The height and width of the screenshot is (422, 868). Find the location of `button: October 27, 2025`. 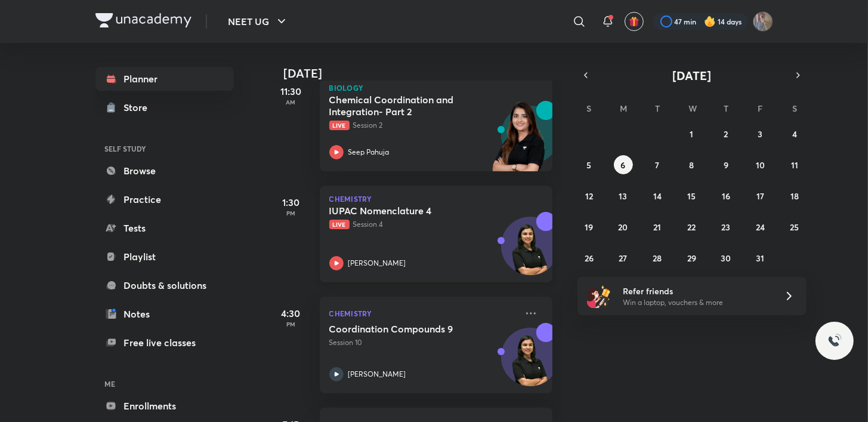

button: October 27, 2025 is located at coordinates (623, 258).